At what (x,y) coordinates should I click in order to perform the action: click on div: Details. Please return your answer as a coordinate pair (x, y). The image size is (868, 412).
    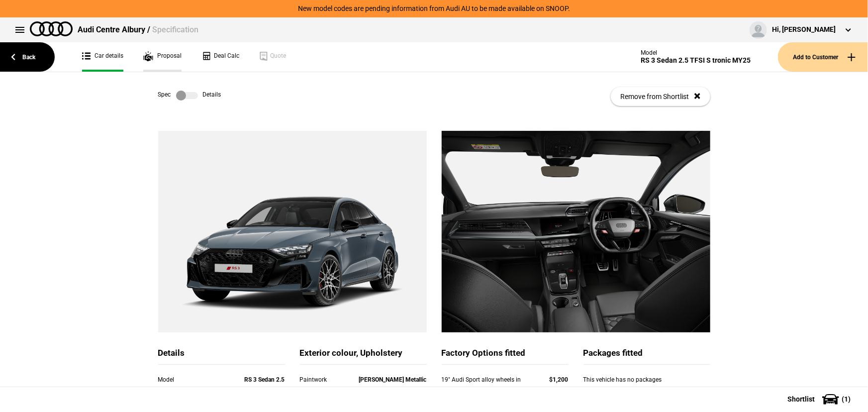
    Looking at the image, I should click on (221, 356).